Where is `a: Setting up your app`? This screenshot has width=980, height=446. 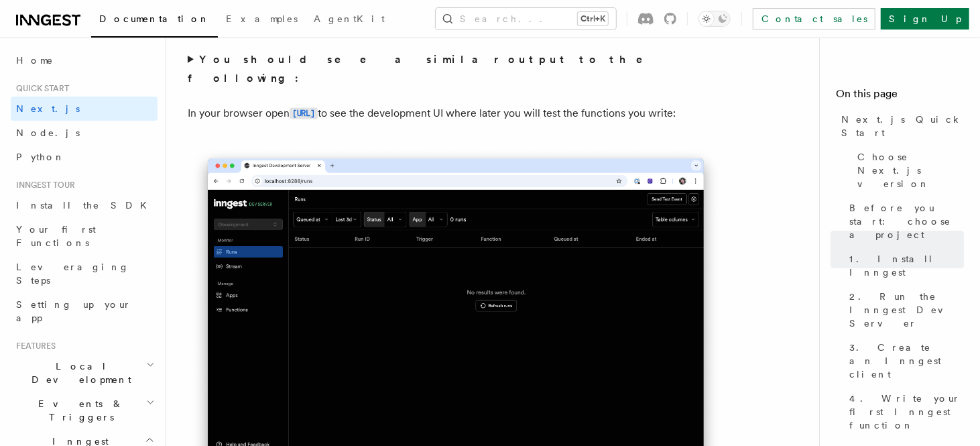 a: Setting up your app is located at coordinates (83, 311).